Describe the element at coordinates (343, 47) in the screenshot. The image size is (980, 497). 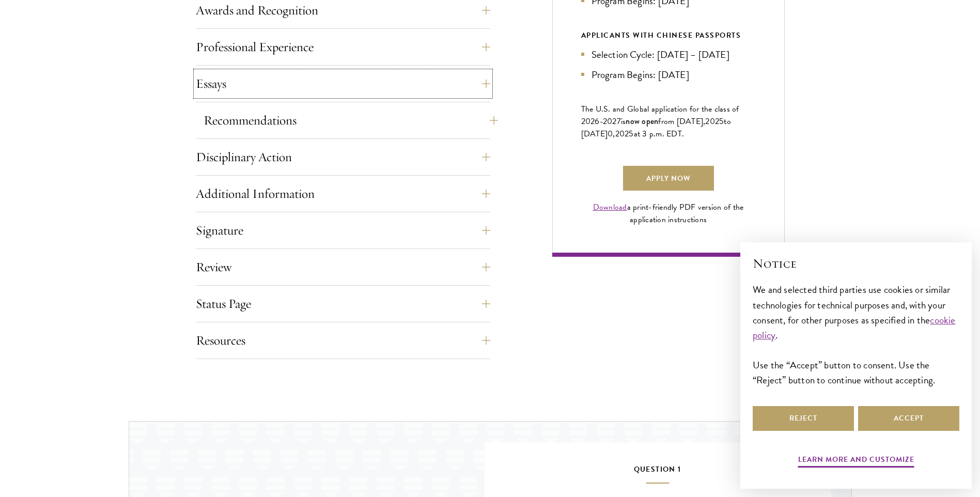
I see `button: Professional Experience` at that location.